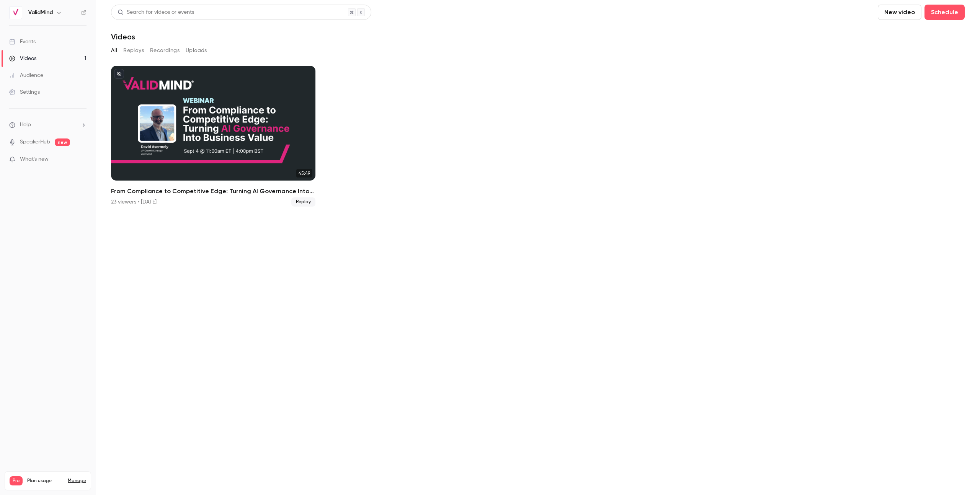  I want to click on span: Plan usage, so click(45, 481).